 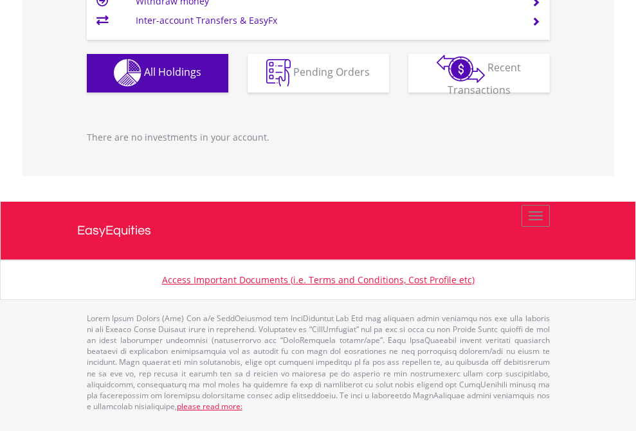 I want to click on p: Lorem Ipsum Dolors (Ame) Con a/e SeddOeiusmod tem InciDiduntut Lab Etd mag aliquaen admin veniamq..., so click(x=318, y=362).